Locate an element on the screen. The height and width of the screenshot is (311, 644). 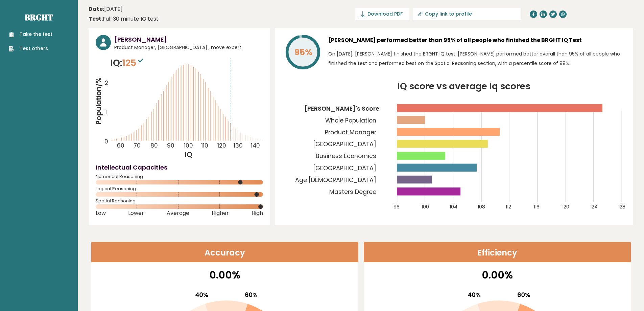
tspan: 90 is located at coordinates (170, 145).